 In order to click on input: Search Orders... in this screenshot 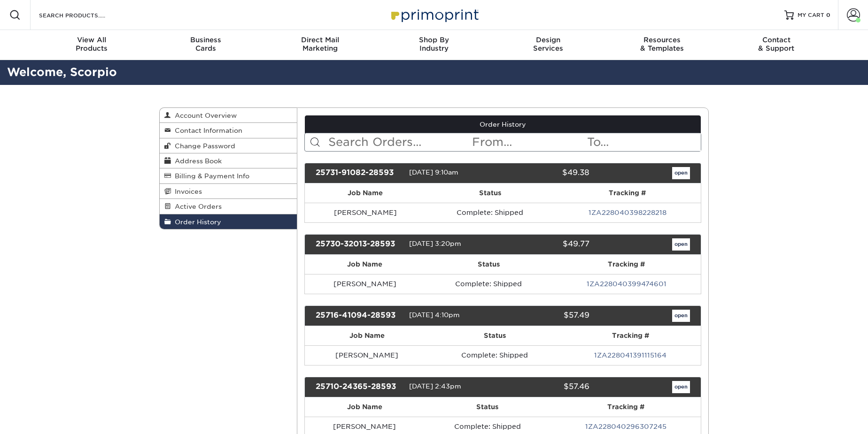, I will do `click(399, 142)`.